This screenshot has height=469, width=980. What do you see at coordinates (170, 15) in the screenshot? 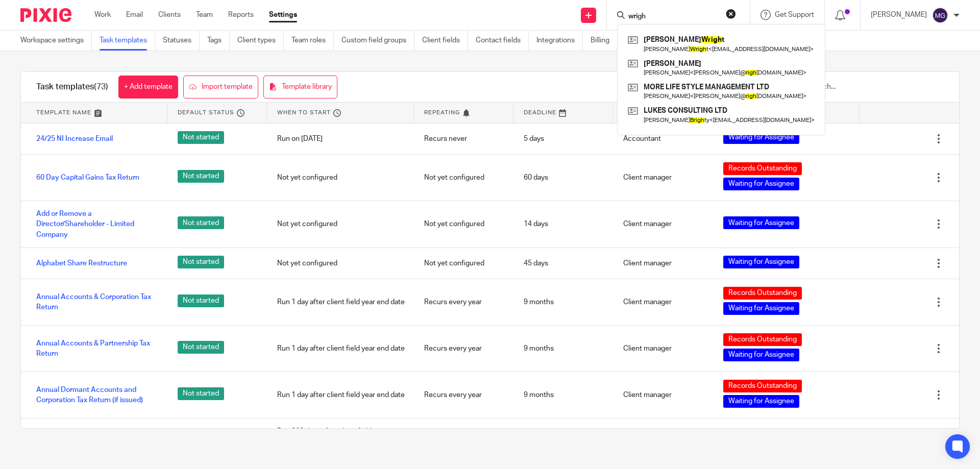
I see `a: Clients` at bounding box center [170, 15].